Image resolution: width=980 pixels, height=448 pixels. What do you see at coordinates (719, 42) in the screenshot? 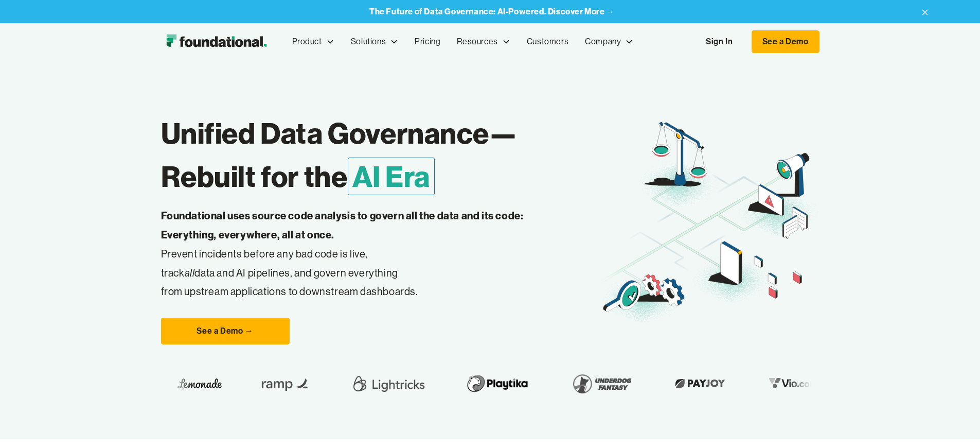
I see `a: Sign In` at bounding box center [719, 42].